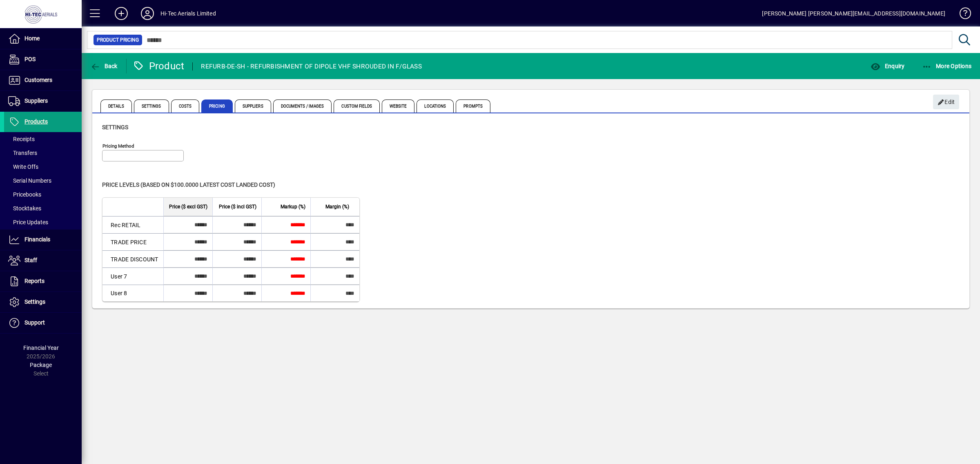  What do you see at coordinates (43, 80) in the screenshot?
I see `a: Customers` at bounding box center [43, 80].